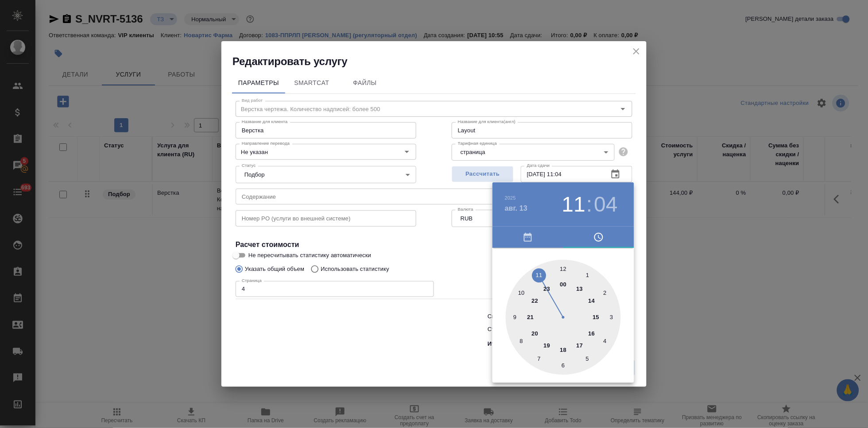  What do you see at coordinates (510, 198) in the screenshot?
I see `button: 2025` at bounding box center [510, 198].